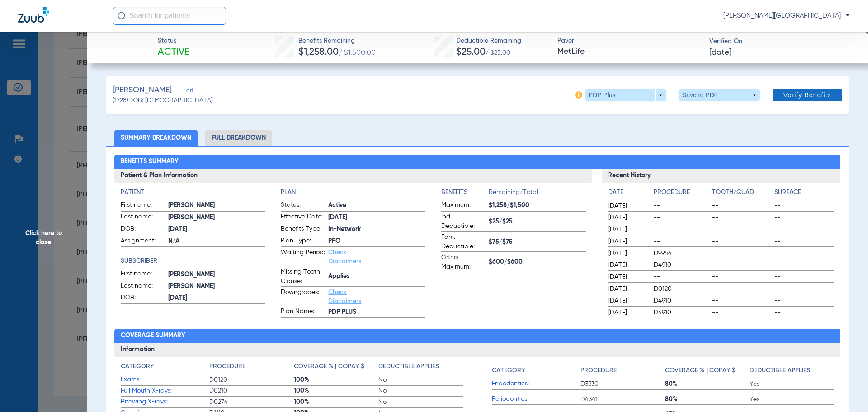 This screenshot has width=868, height=412. I want to click on span: Benefits Remaining, so click(337, 41).